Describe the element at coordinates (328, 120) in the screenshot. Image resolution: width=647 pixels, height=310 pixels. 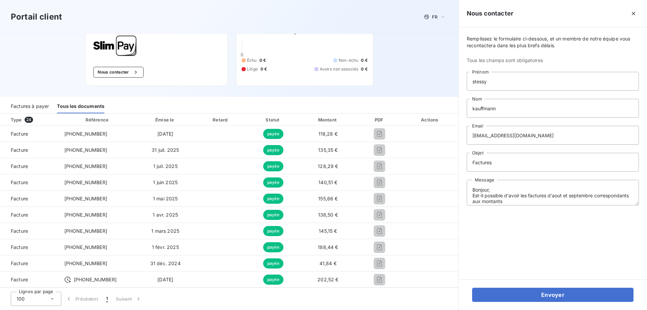
I see `div: Montant` at that location.